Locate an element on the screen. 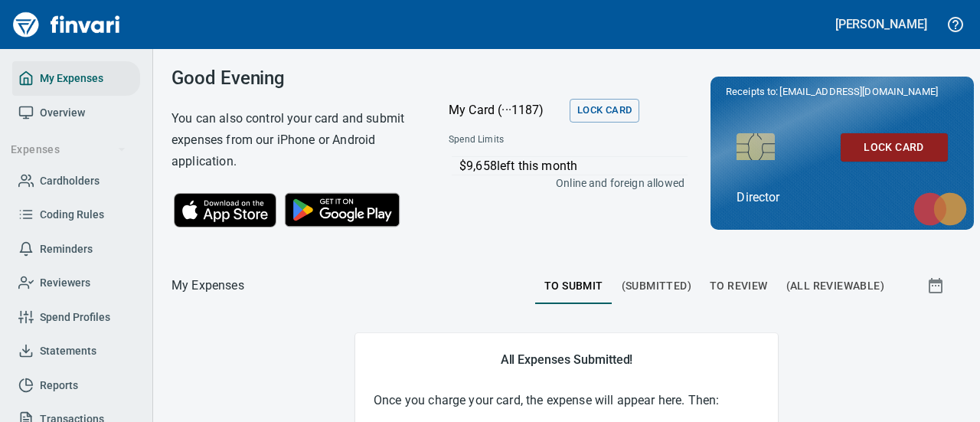 Image resolution: width=980 pixels, height=422 pixels. p: Receipts to: is located at coordinates (842, 92).